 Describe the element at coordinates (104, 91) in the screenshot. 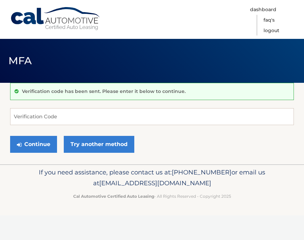

I see `p: Verification code has been sent. Please enter it below to continue.` at that location.